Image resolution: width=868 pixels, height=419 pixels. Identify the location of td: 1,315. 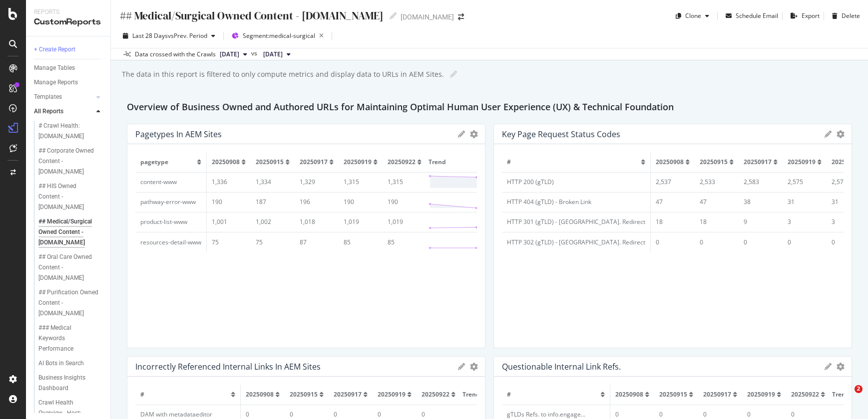
(405, 182).